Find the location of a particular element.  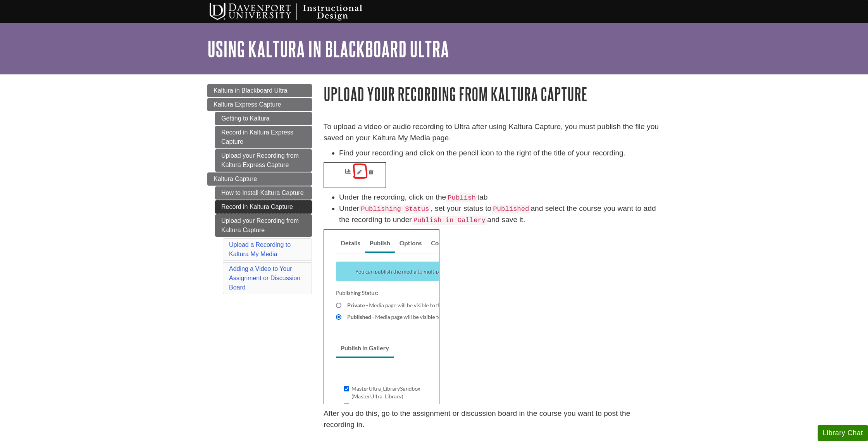

code: Publishing Status is located at coordinates (395, 209).